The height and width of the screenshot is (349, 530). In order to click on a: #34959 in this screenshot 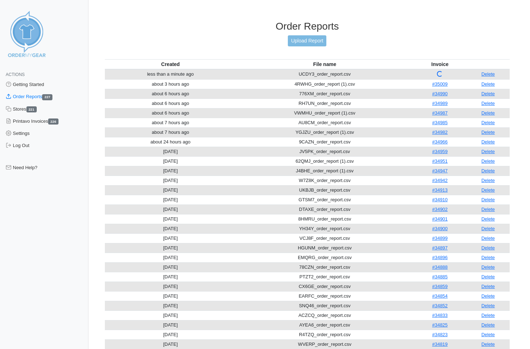, I will do `click(440, 151)`.